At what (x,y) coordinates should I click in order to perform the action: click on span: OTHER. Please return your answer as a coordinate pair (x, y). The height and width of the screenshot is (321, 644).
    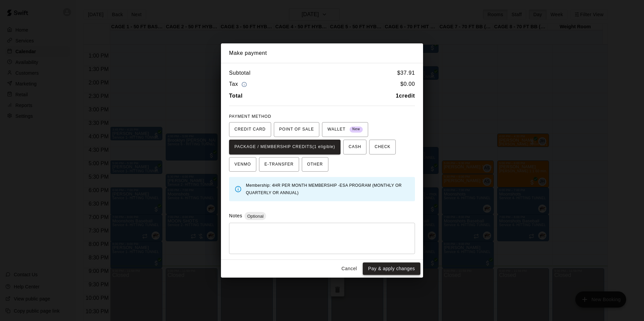
    Looking at the image, I should click on (315, 165).